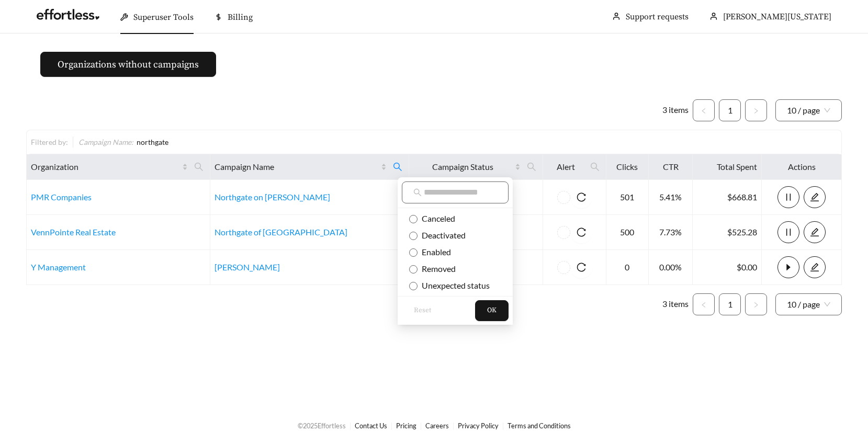 The width and height of the screenshot is (868, 444). What do you see at coordinates (422, 310) in the screenshot?
I see `button: Reset` at bounding box center [422, 310].